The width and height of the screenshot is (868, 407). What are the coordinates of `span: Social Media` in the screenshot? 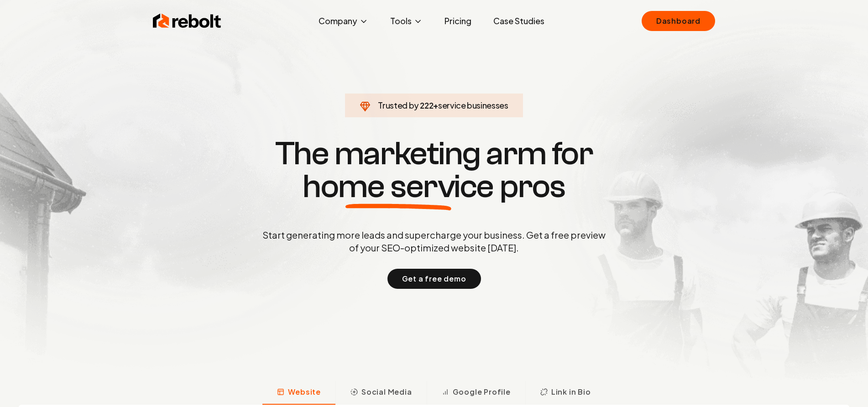 It's located at (387, 392).